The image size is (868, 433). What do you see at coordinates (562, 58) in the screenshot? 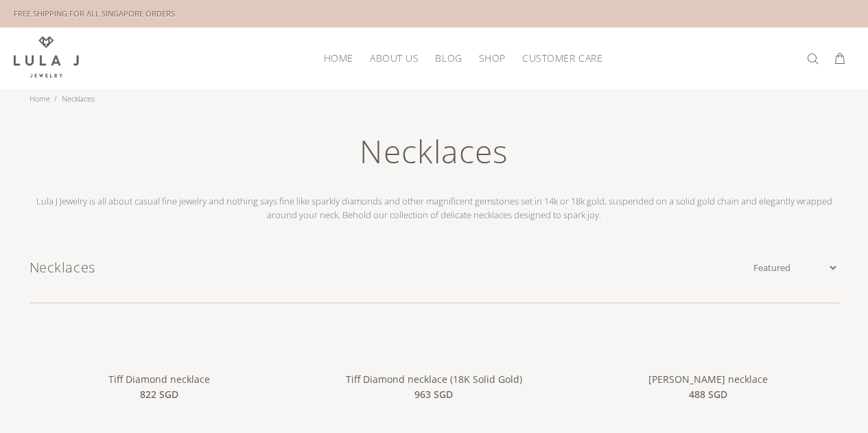
I see `span: Customer Care` at bounding box center [562, 58].